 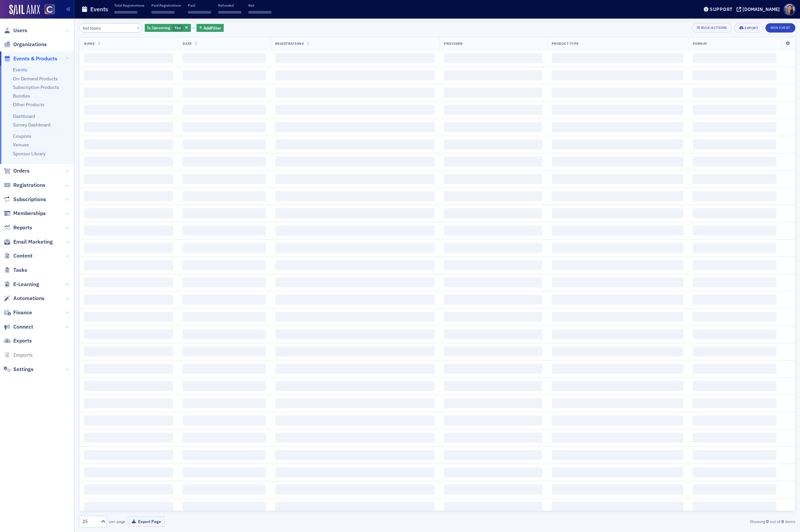 What do you see at coordinates (186, 44) in the screenshot?
I see `span: Date` at bounding box center [186, 44].